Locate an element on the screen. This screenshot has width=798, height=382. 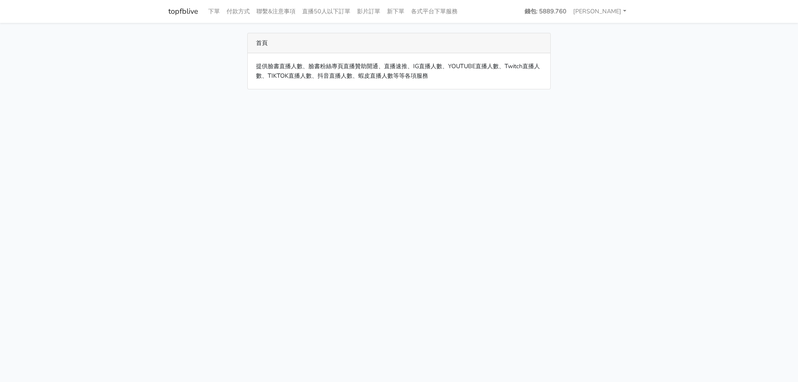
div: 首頁 is located at coordinates (399, 43).